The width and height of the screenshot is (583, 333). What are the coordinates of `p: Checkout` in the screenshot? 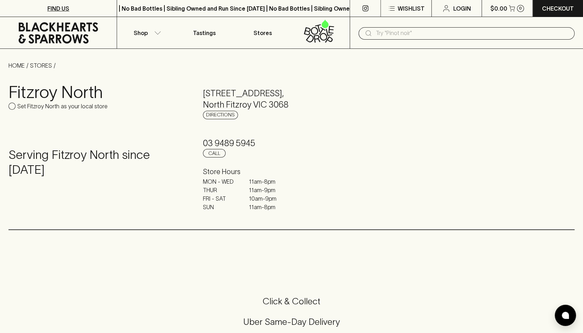 It's located at (558, 8).